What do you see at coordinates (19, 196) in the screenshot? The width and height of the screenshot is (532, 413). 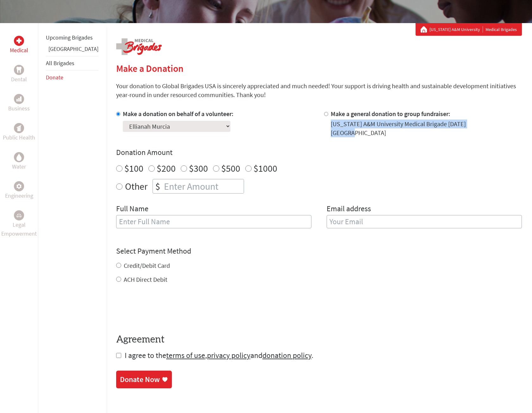 I see `p: Engineering` at bounding box center [19, 196].